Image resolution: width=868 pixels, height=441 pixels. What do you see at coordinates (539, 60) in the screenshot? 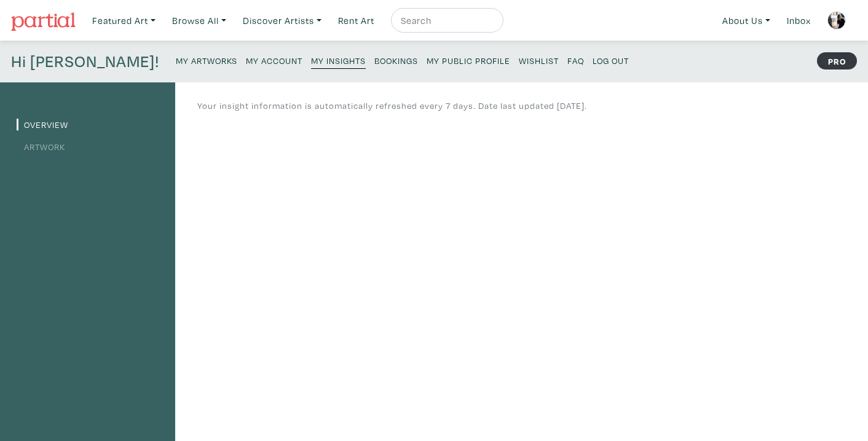
I see `a: Wishlist` at bounding box center [539, 60].